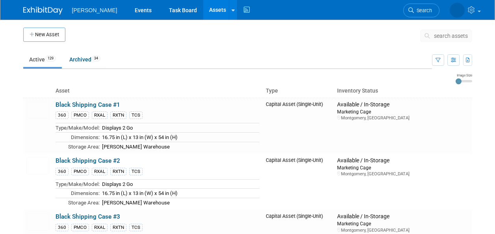 The image size is (495, 234). I want to click on a: Search, so click(421, 10).